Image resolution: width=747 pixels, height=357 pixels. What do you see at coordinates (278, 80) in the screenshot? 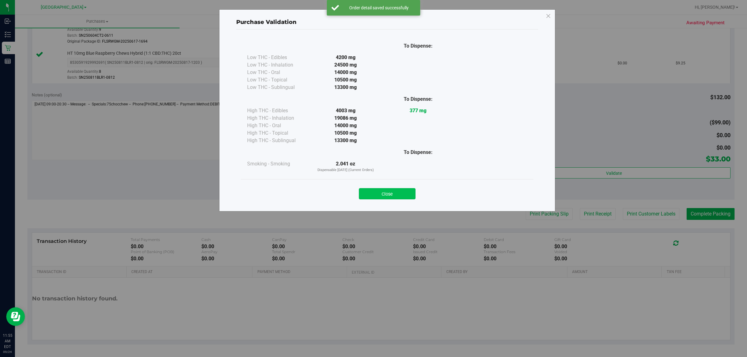
I see `div: Low THC - Topical` at bounding box center [278, 80].